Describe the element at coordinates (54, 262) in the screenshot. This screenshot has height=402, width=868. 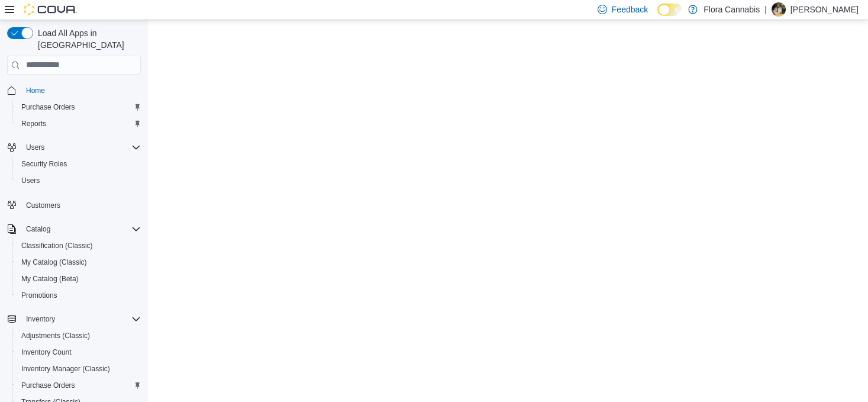
I see `a: My Catalog (Classic)` at that location.